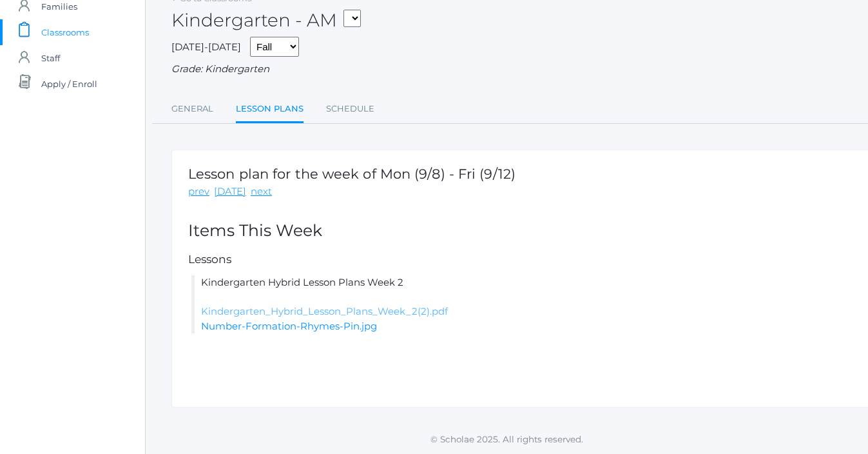 The width and height of the screenshot is (868, 454). What do you see at coordinates (50, 58) in the screenshot?
I see `span: Staff` at bounding box center [50, 58].